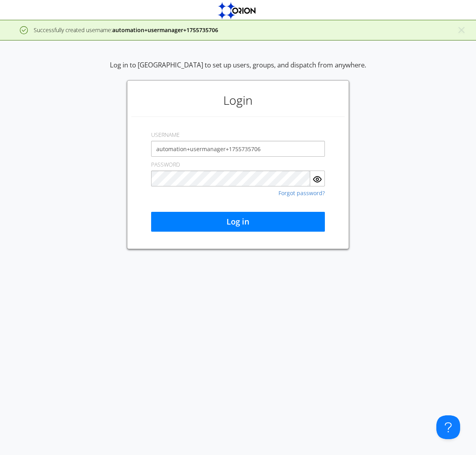 The height and width of the screenshot is (455, 476). What do you see at coordinates (165, 29) in the screenshot?
I see `strong: automation+usermanager+1755735706` at bounding box center [165, 29].